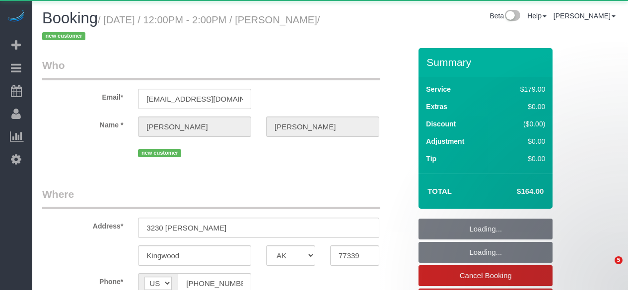 The width and height of the screenshot is (628, 290). What do you see at coordinates (431, 159) in the screenshot?
I see `label: Tip` at bounding box center [431, 159].